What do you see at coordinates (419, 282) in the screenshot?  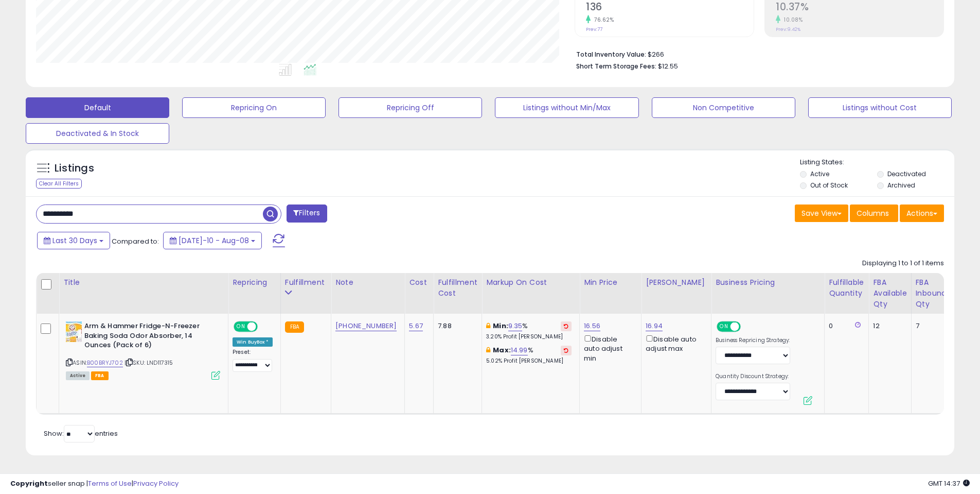 I see `div: Cost` at bounding box center [419, 282].